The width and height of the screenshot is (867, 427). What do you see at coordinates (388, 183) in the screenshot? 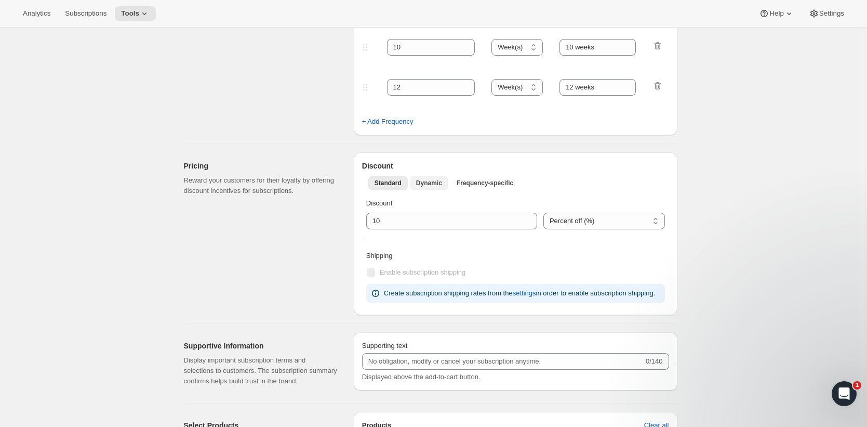
I see `span: Standard` at bounding box center [388, 183].